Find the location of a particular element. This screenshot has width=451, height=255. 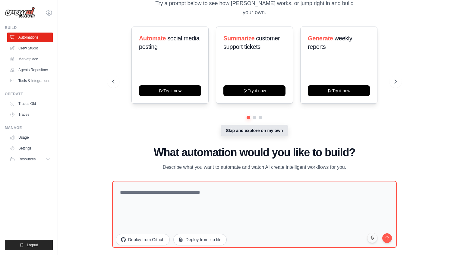

span: weekly reports is located at coordinates (329, 42).